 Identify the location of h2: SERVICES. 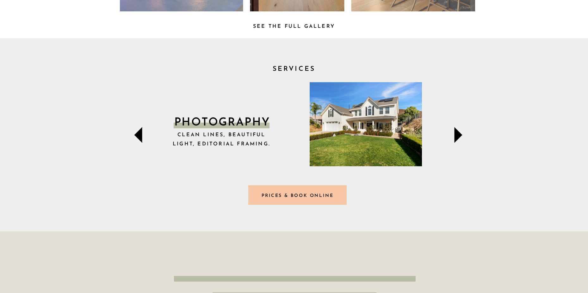
(294, 67).